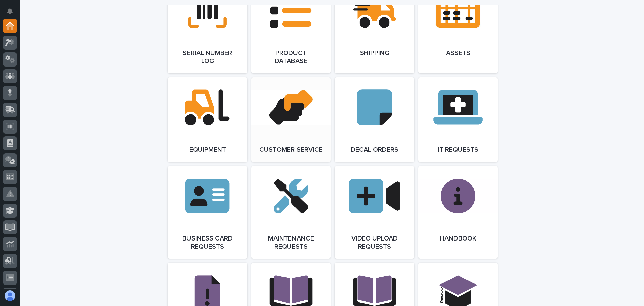 Image resolution: width=644 pixels, height=306 pixels. I want to click on a: Equipment, so click(207, 120).